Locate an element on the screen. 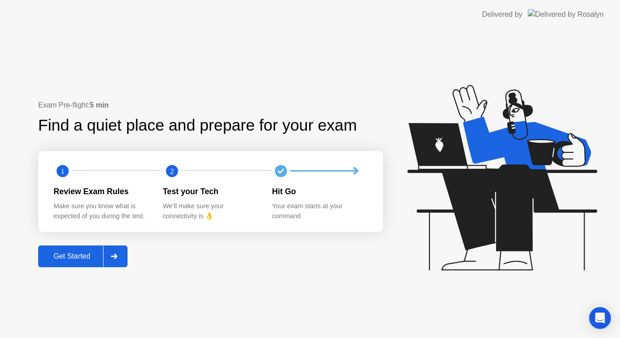  div: We’ll make sure your connectivity is 👌 is located at coordinates (210, 211).